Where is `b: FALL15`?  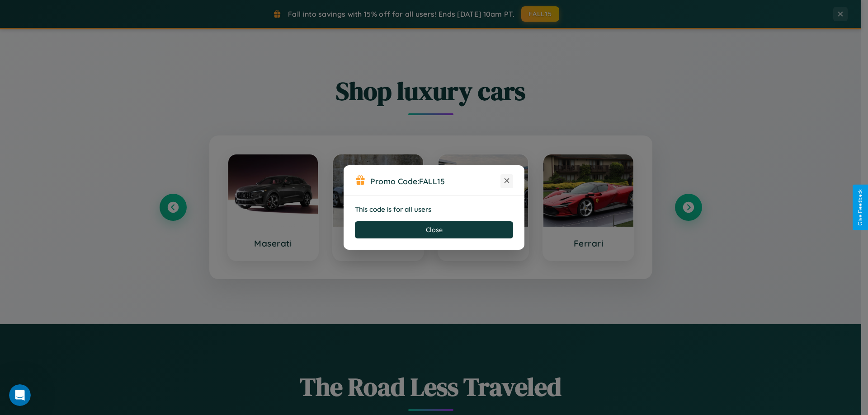
b: FALL15 is located at coordinates (431, 181).